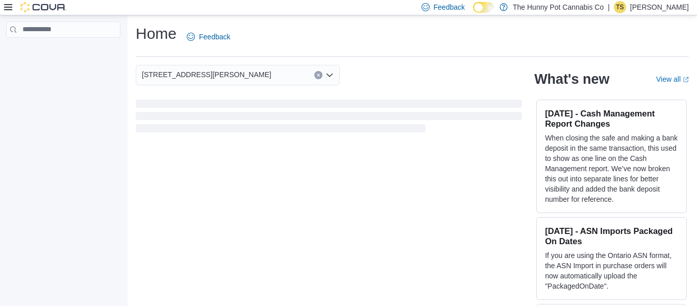  Describe the element at coordinates (329, 118) in the screenshot. I see `span: Loading` at that location.